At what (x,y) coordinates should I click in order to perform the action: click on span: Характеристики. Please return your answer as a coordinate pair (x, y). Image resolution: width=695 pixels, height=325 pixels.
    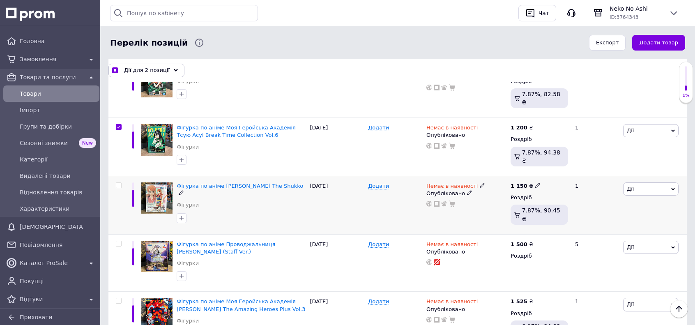
    Looking at the image, I should click on (58, 209).